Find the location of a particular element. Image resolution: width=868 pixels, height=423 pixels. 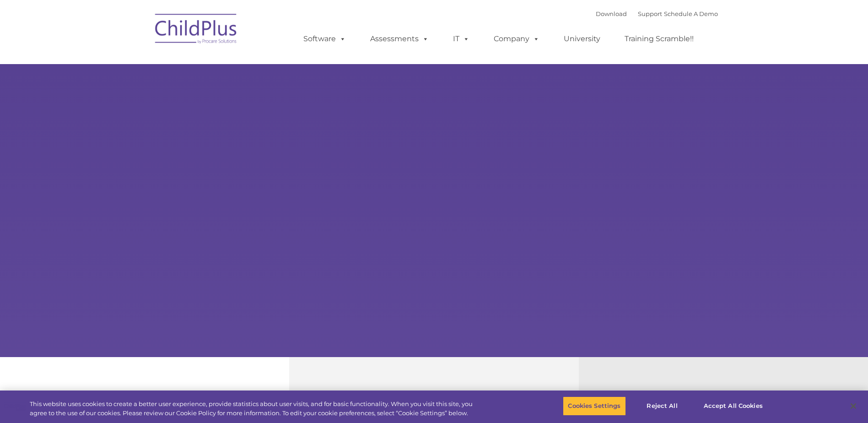

button: Close is located at coordinates (853, 407).